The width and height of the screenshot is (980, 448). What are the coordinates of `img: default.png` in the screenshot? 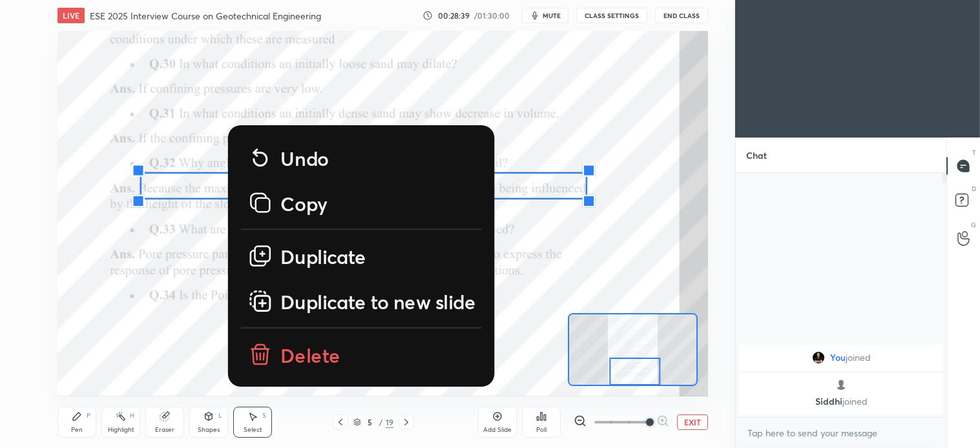 It's located at (841, 385).